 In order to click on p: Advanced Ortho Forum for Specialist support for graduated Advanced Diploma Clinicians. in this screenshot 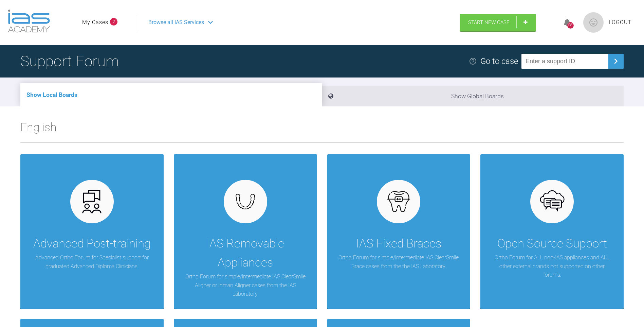, I will do `click(92, 262)`.